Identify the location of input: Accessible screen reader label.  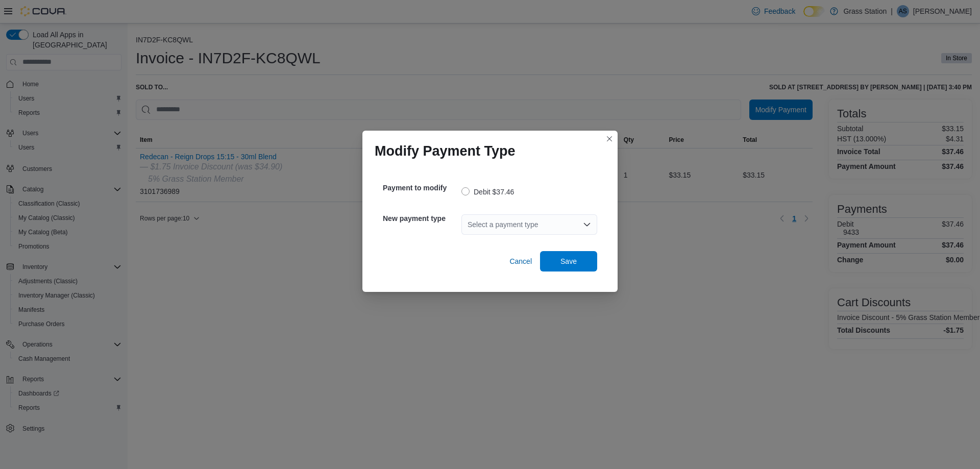
(468, 225).